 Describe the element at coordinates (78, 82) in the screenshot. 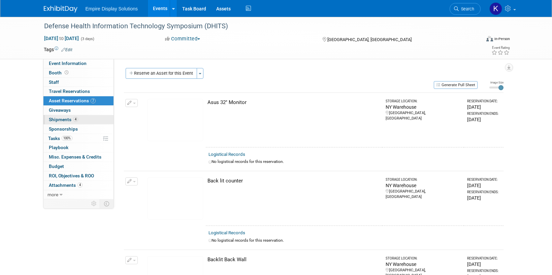

I see `a: Staff` at that location.